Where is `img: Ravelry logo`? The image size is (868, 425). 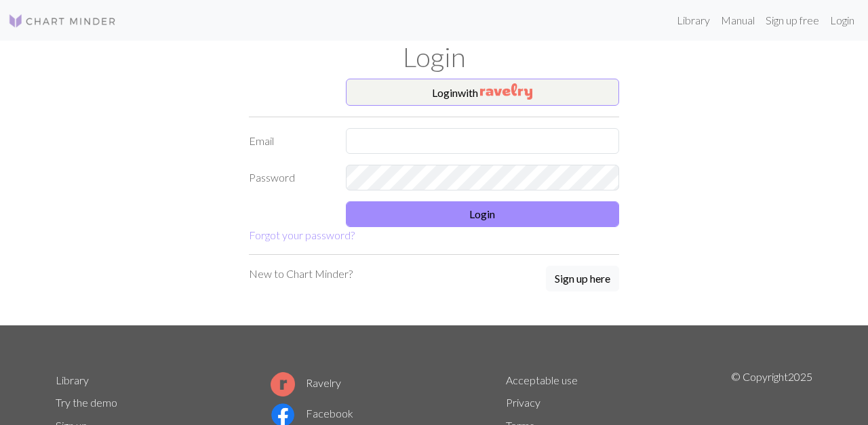
img: Ravelry logo is located at coordinates (283, 384).